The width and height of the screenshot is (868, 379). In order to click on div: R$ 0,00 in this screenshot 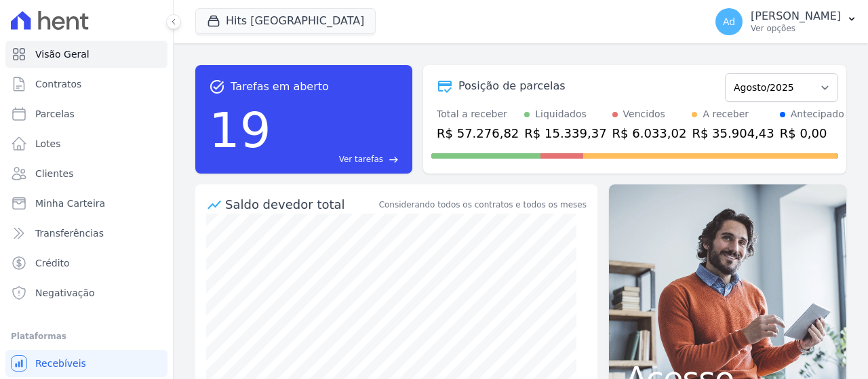, I will do `click(811, 132)`.